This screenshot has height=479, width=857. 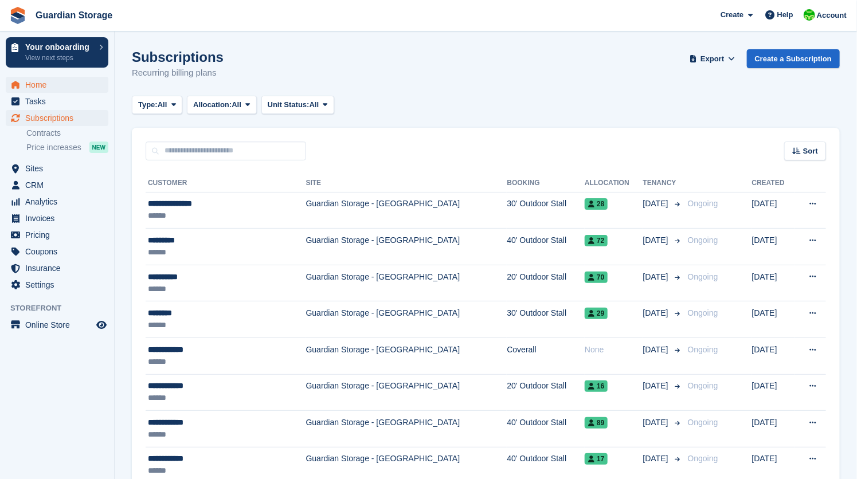 I want to click on th: Created, so click(x=773, y=183).